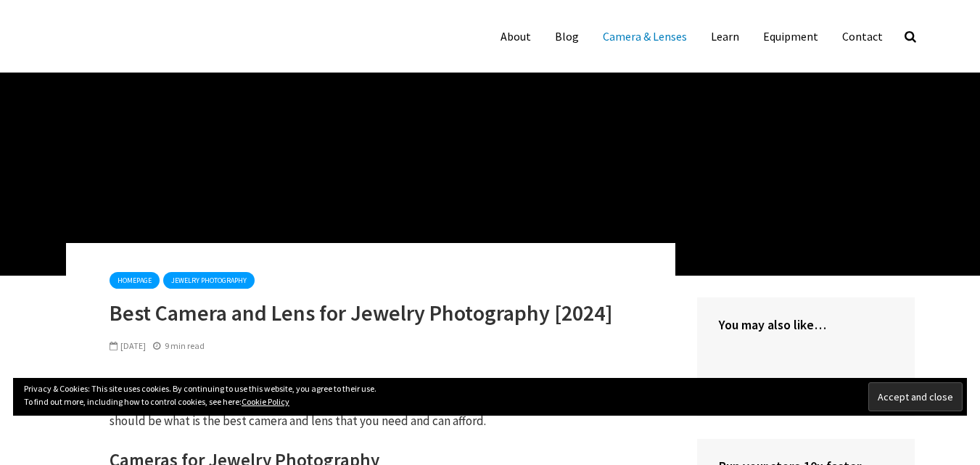 The image size is (980, 465). I want to click on a: Blog, so click(566, 36).